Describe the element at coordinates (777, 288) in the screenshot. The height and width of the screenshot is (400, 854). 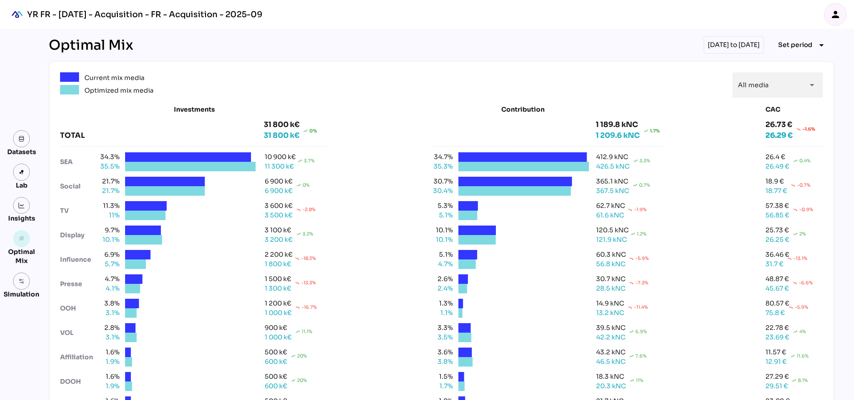
I see `div: 45.67 €` at that location.